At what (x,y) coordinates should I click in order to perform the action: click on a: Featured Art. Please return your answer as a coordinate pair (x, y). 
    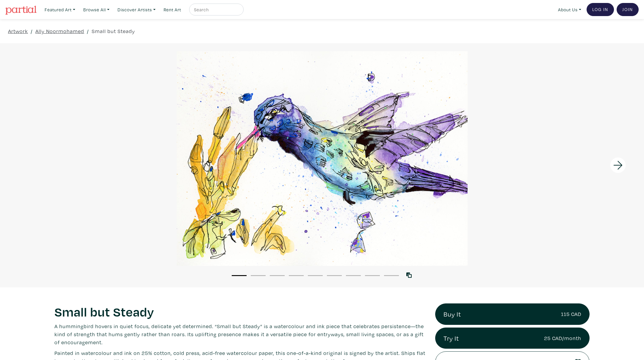
    Looking at the image, I should click on (60, 9).